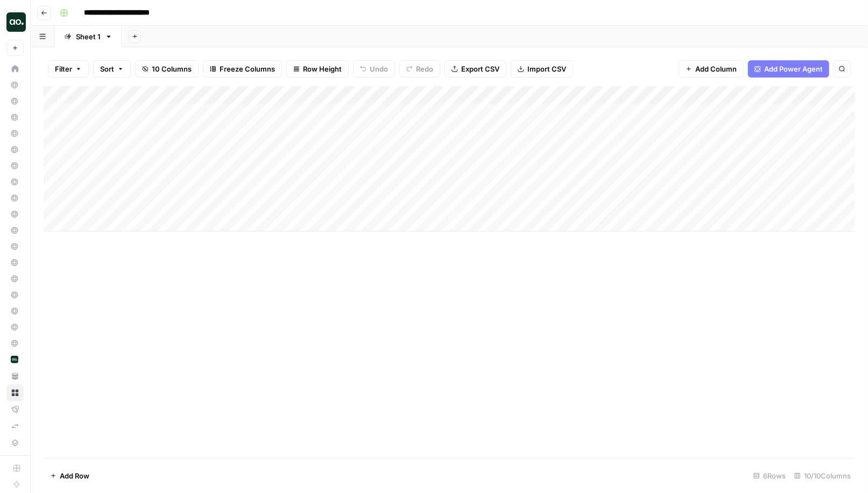  I want to click on button: Add Power Agent, so click(789, 69).